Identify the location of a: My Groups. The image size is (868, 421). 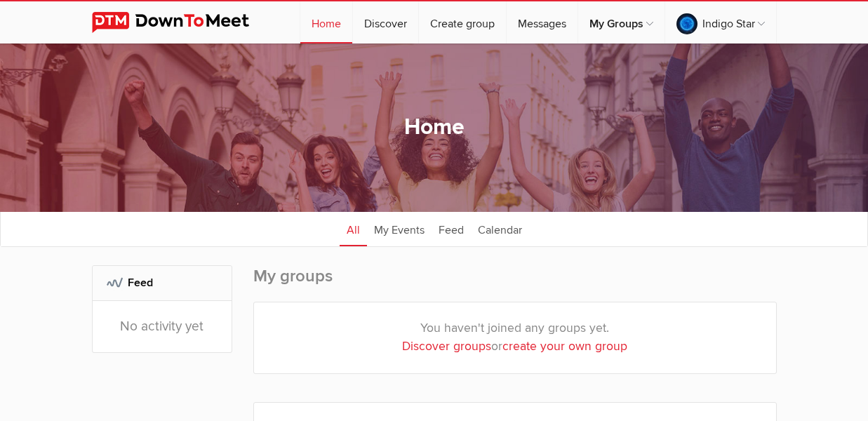
(621, 23).